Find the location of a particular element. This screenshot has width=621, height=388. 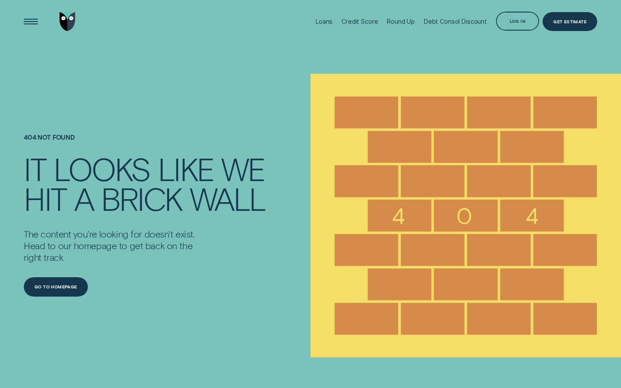

div: Round Up is located at coordinates (401, 21).